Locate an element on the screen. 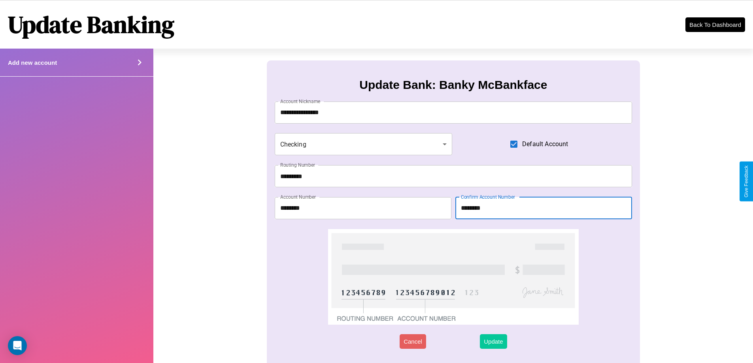 This screenshot has width=753, height=363. img: check is located at coordinates (453, 277).